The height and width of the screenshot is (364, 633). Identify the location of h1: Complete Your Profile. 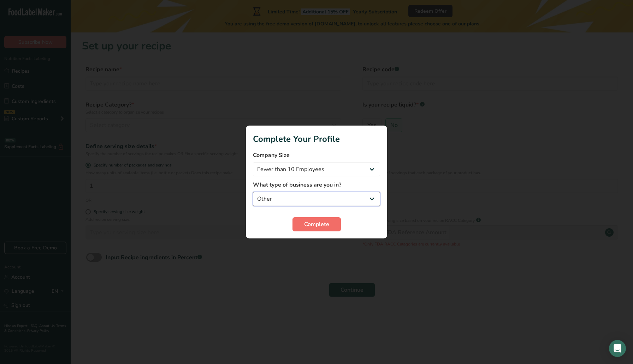
(316, 139).